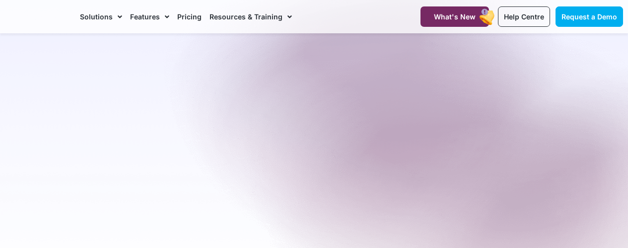  What do you see at coordinates (524, 16) in the screenshot?
I see `a: Help Centre` at bounding box center [524, 16].